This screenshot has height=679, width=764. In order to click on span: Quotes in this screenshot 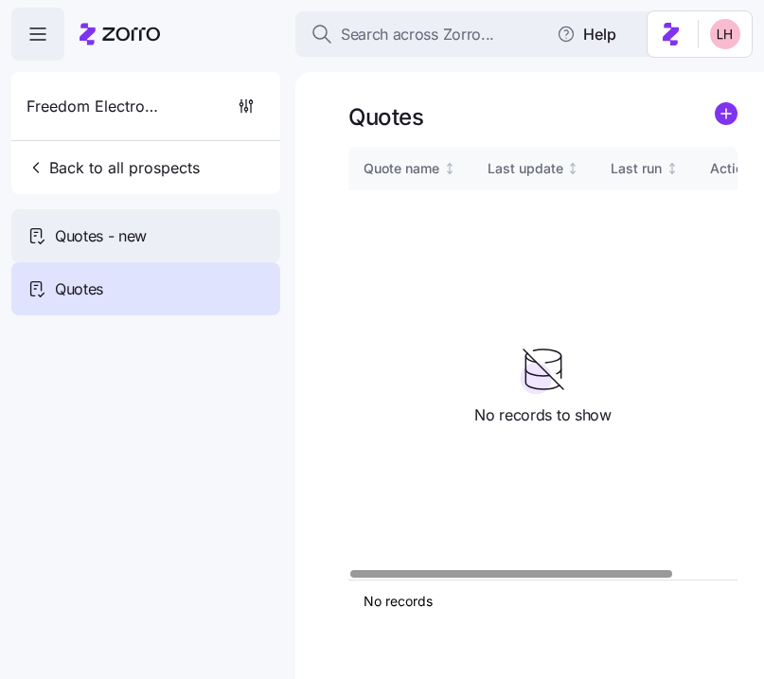, I will do `click(79, 289)`.